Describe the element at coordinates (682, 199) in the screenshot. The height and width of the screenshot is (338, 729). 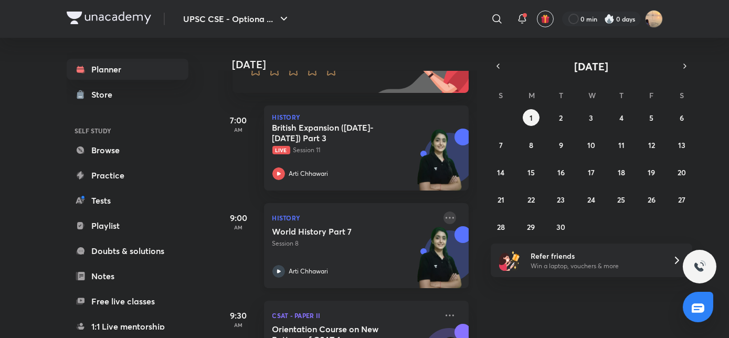
I see `button: September 27, 2025` at that location.